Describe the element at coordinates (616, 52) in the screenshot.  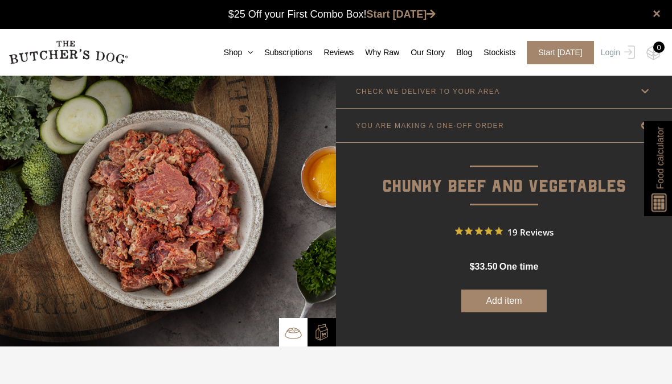
I see `a: Login` at that location.